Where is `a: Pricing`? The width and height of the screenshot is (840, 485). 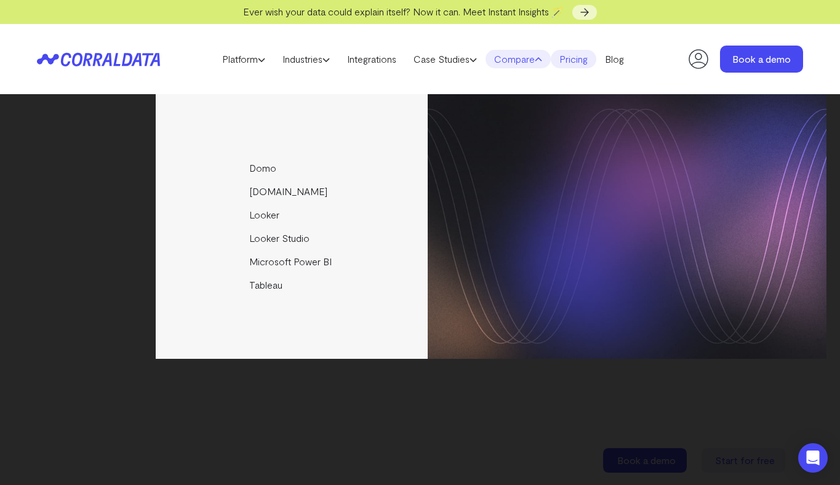
a: Pricing is located at coordinates (574, 59).